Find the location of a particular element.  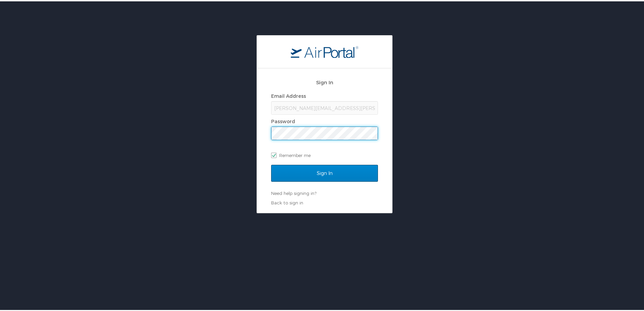

a: Back to sign in is located at coordinates (287, 201).